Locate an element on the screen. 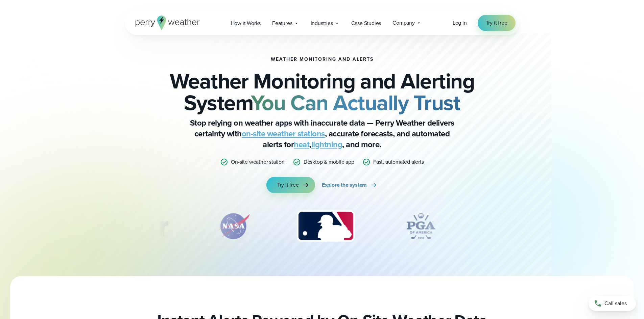 The width and height of the screenshot is (644, 319). span: Explore the system is located at coordinates (344, 185).